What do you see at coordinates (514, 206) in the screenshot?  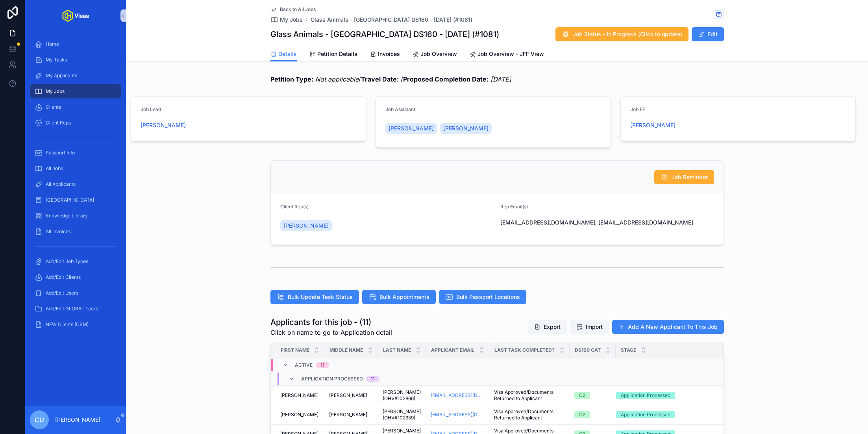 I see `span: Rep Email(s)` at bounding box center [514, 206].